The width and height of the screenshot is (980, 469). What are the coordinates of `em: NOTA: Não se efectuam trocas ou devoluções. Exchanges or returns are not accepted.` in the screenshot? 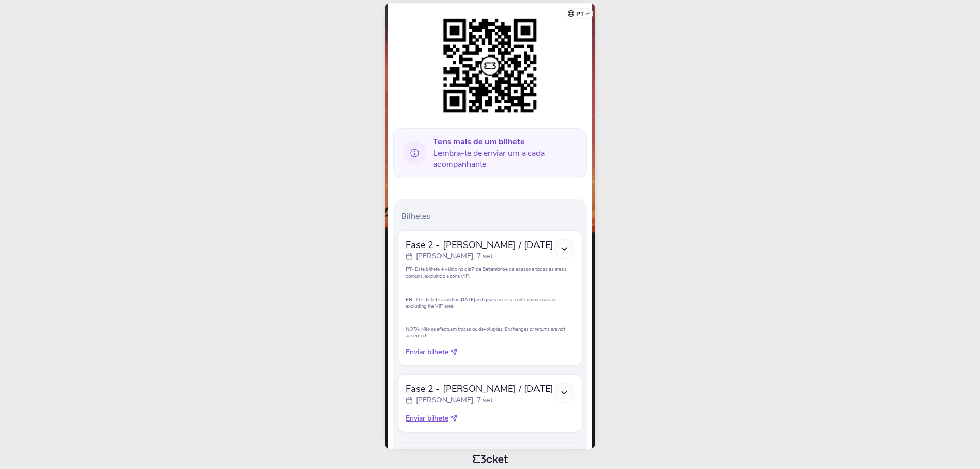 It's located at (485, 332).